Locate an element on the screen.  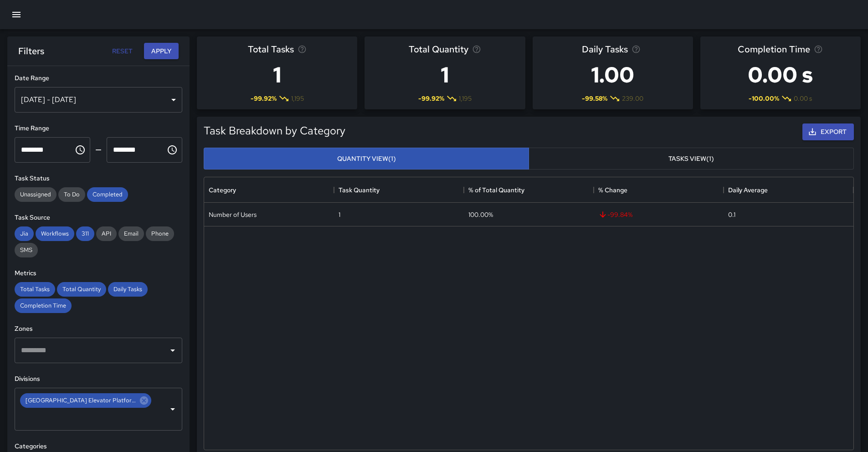
span: To Do is located at coordinates (72, 194).